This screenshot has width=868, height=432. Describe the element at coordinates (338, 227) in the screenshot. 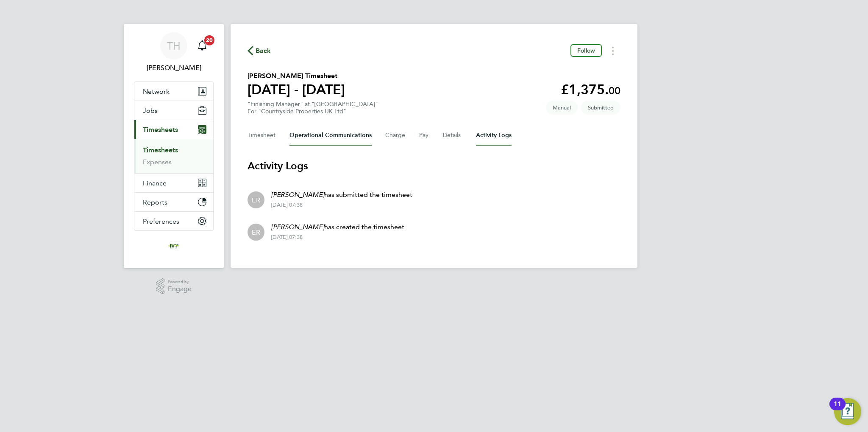

I see `p: has created the timesheet` at that location.